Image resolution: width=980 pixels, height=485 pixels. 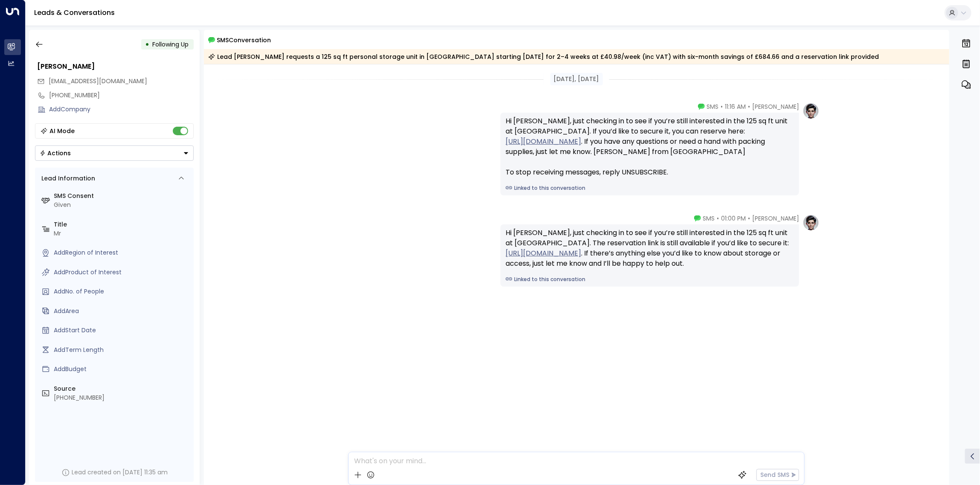 What do you see at coordinates (122, 253) in the screenshot?
I see `div: AddRegion of Interest` at bounding box center [122, 253].